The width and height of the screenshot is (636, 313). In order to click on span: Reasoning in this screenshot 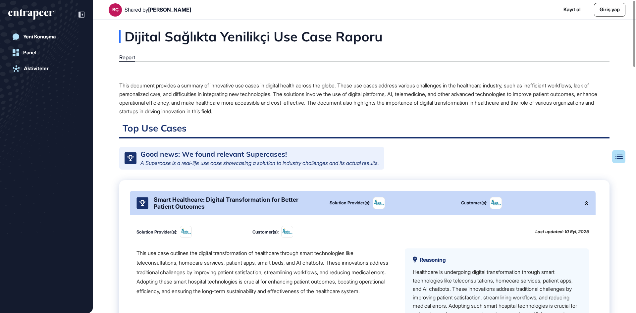, I will do `click(433, 260)`.